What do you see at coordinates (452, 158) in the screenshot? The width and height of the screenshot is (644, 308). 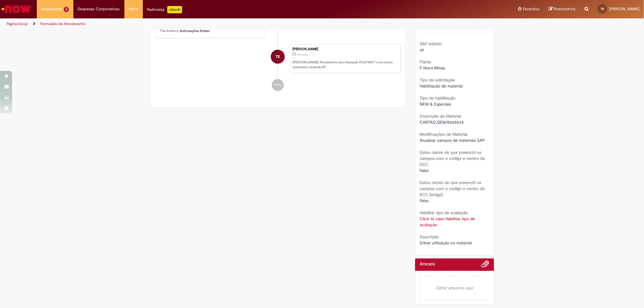 I see `b: Estou ciente de que preenchi os campos com o código e centro do ECC` at bounding box center [452, 158].